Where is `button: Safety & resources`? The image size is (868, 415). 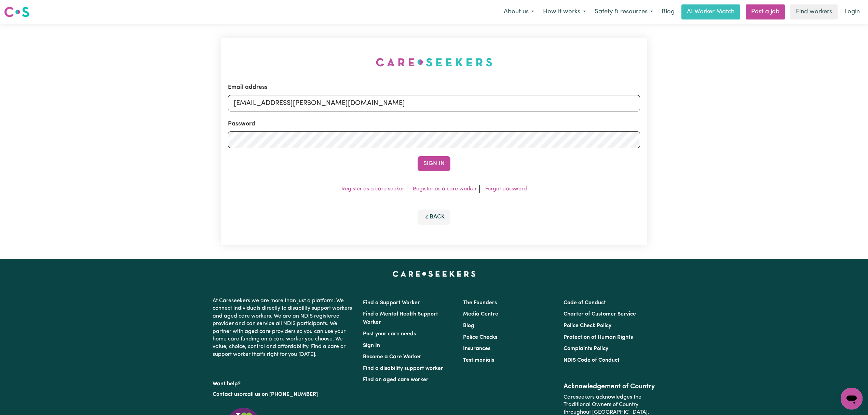 button: Safety & resources is located at coordinates (623, 12).